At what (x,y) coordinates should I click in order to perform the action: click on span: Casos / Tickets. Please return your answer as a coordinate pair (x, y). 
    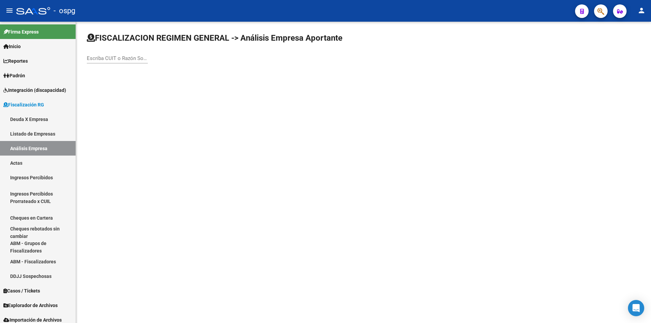
    Looking at the image, I should click on (22, 291).